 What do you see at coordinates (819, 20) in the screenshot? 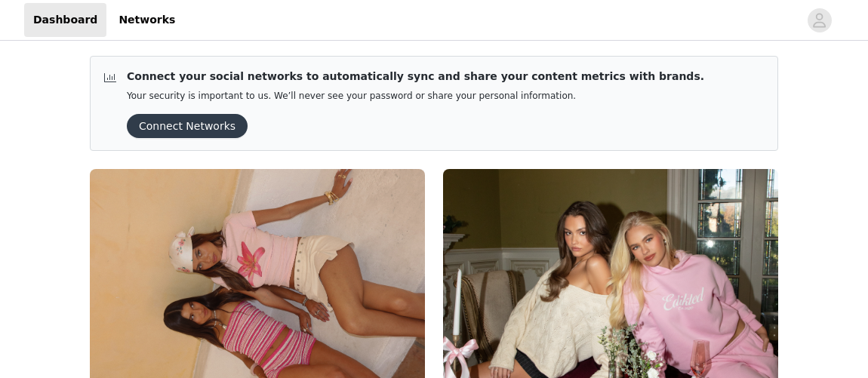
I see `div: avatar` at bounding box center [819, 20].